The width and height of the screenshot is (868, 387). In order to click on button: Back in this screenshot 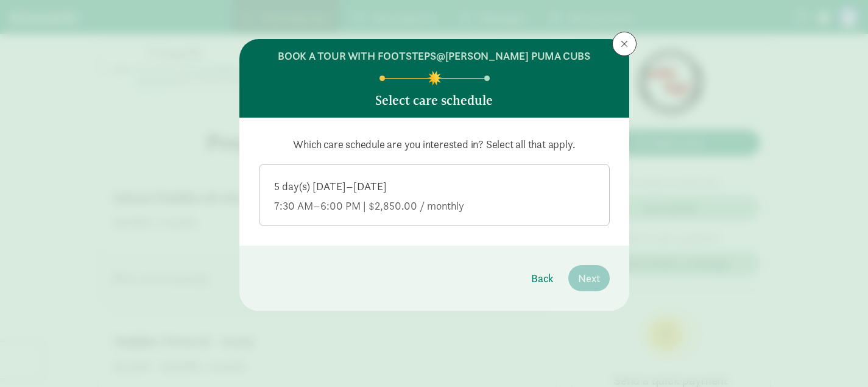, I will do `click(542, 278)`.